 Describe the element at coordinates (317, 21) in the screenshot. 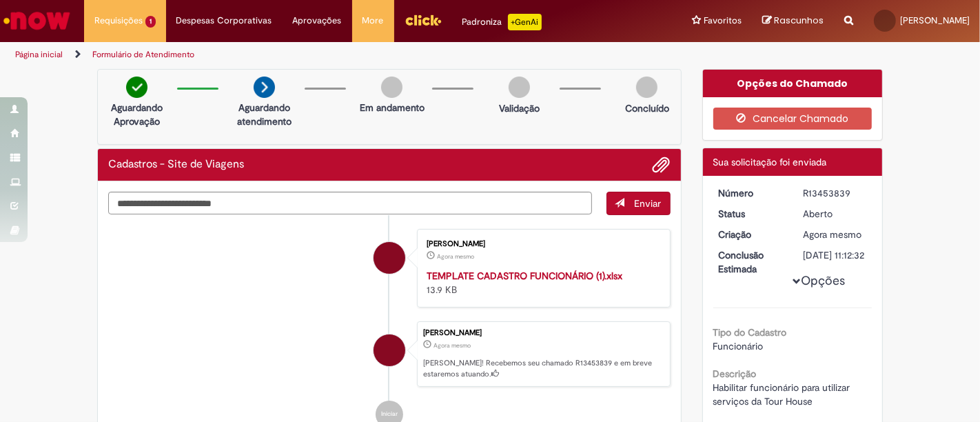

I see `span: Aprovações` at that location.